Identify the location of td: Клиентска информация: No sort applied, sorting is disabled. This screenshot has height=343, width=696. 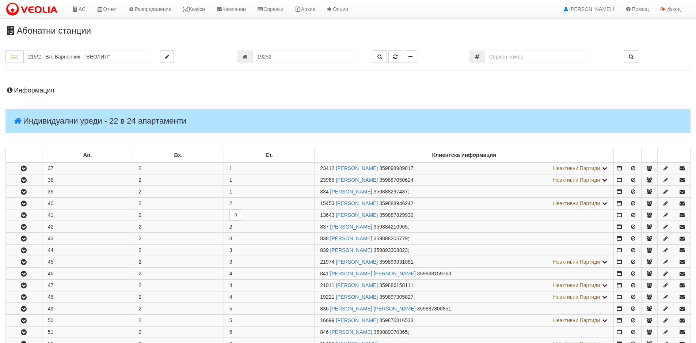
(464, 155).